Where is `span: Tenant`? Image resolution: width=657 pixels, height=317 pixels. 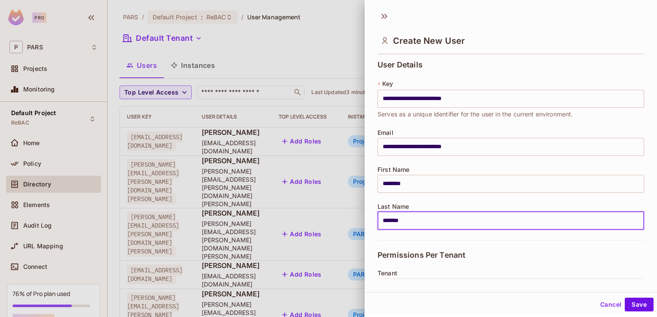
span: Tenant is located at coordinates (388, 274).